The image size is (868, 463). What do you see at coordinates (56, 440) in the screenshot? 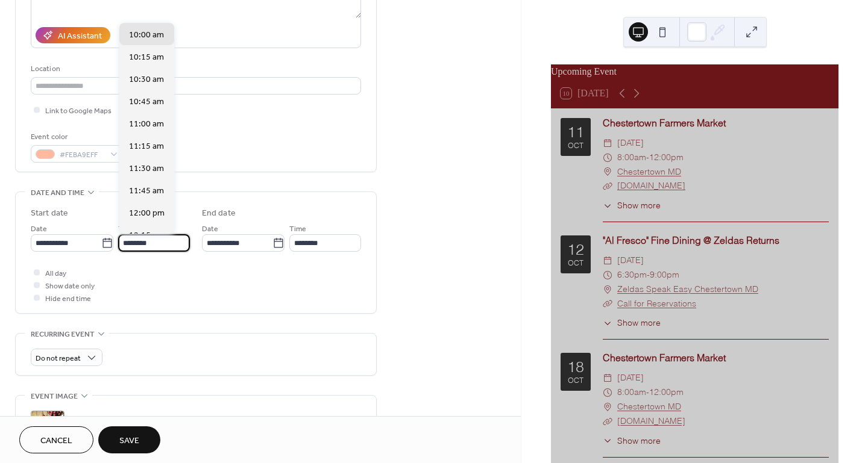
I see `a: Cancel` at bounding box center [56, 440].